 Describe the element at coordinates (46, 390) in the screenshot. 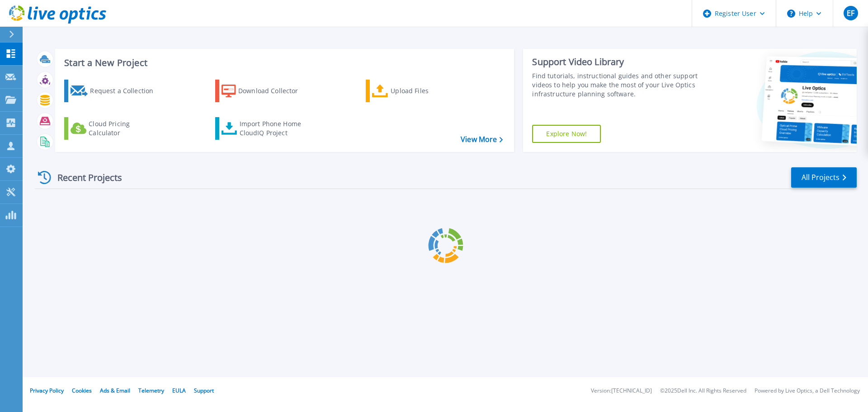

I see `a: Privacy Policy` at that location.